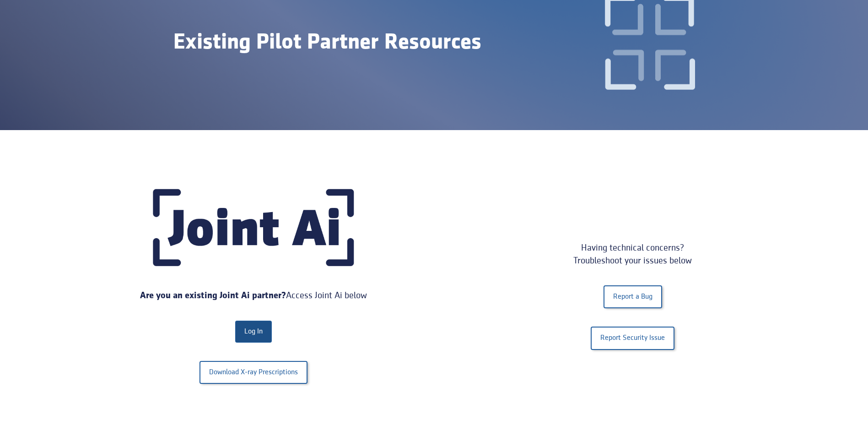 This screenshot has height=437, width=868. I want to click on a: Download X-ray Prescriptions, so click(254, 373).